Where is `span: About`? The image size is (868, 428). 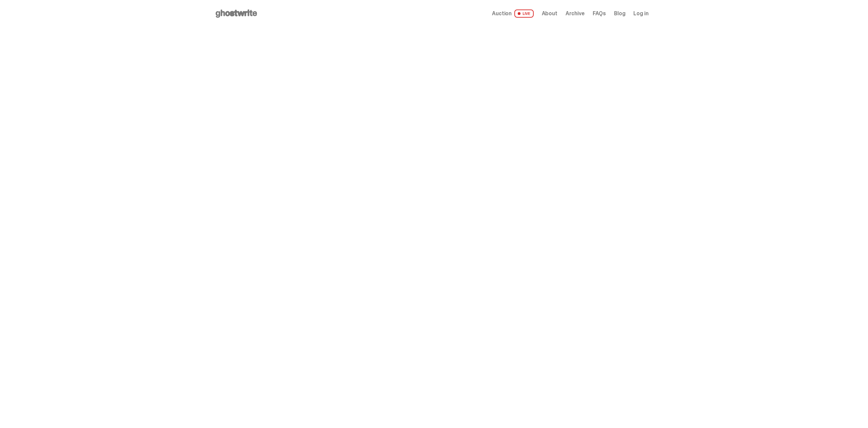
span: About is located at coordinates (549, 14).